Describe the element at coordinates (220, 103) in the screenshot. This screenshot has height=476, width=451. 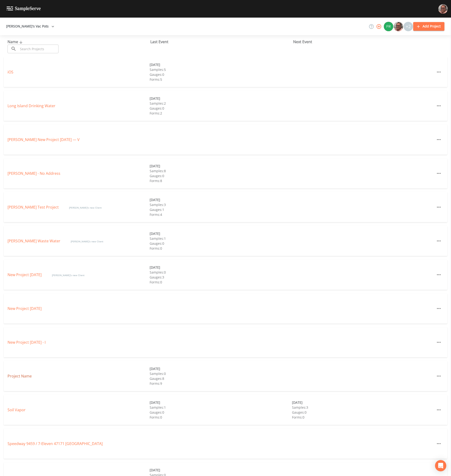
I see `div: Samples: 2` at that location.